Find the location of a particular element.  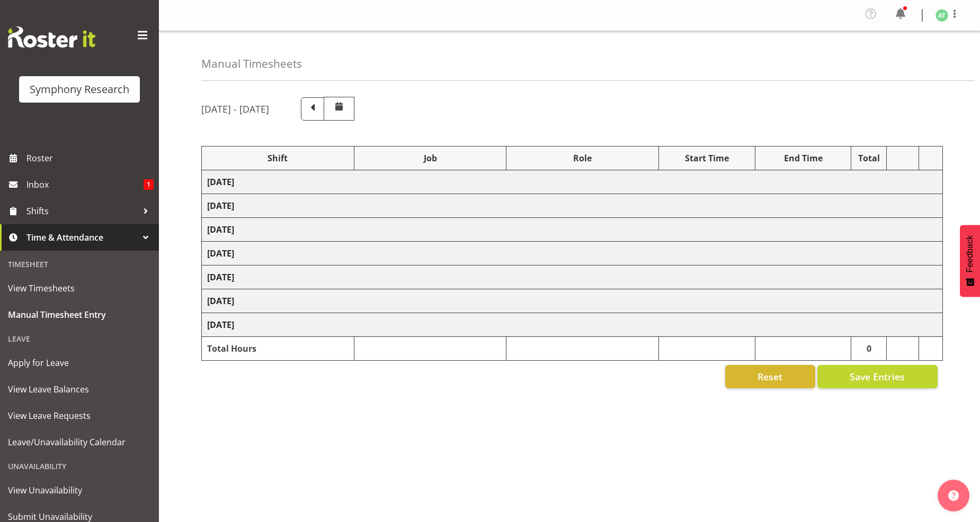

div: Symphony Research is located at coordinates (80, 89).